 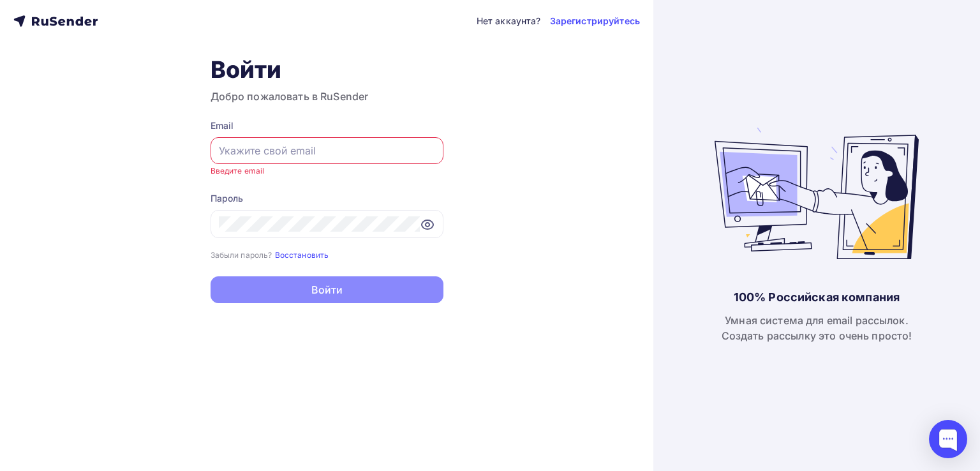 What do you see at coordinates (817, 328) in the screenshot?
I see `div: Умная система для email рассылок. Создать рассылку это очень просто!` at bounding box center [817, 328].